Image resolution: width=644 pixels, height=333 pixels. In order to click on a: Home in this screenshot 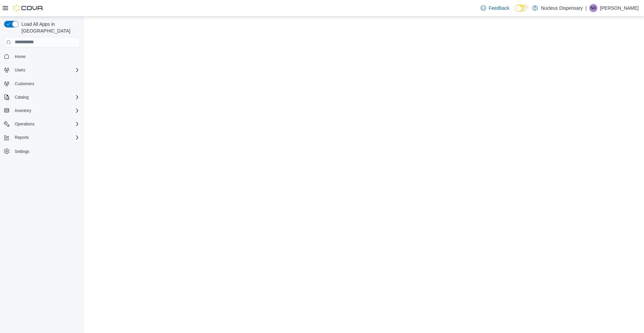, I will do `click(20, 57)`.